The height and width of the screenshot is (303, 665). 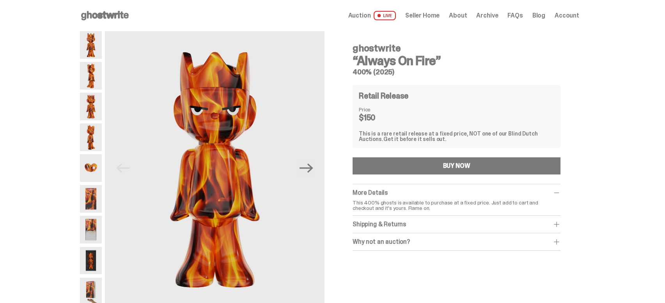 I want to click on h4: Retail Release, so click(x=383, y=96).